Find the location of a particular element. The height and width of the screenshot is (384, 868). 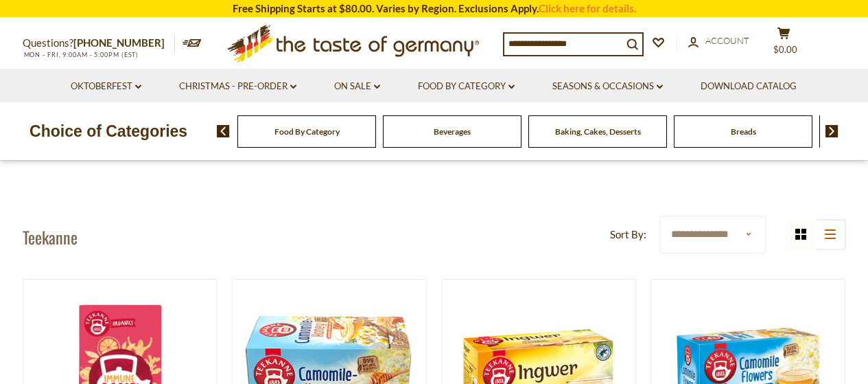

span: $0.00 is located at coordinates (785, 50).